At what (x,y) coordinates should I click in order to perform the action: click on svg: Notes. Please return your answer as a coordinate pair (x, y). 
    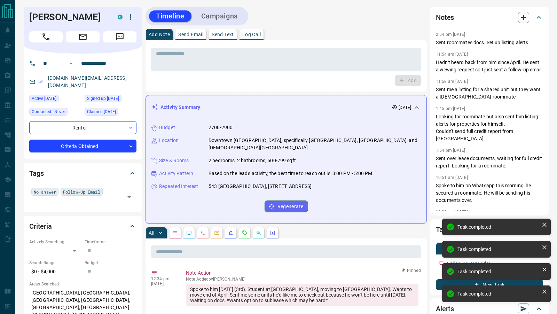
    Looking at the image, I should click on (175, 233).